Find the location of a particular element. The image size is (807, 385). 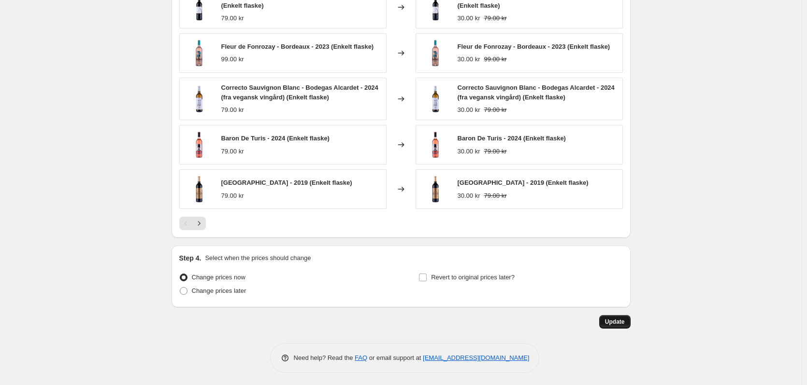

span: Update is located at coordinates (614, 322).